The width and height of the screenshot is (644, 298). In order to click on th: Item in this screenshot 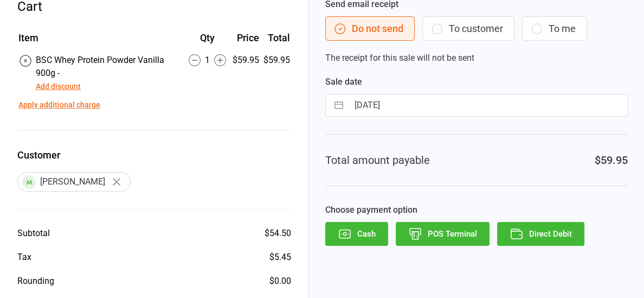, I will do `click(99, 42)`.